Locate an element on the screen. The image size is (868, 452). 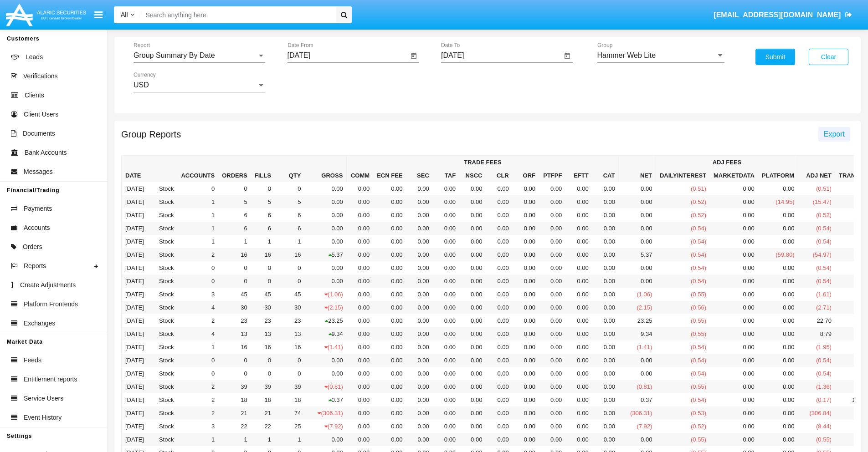
td: (0.51) is located at coordinates (816, 188).